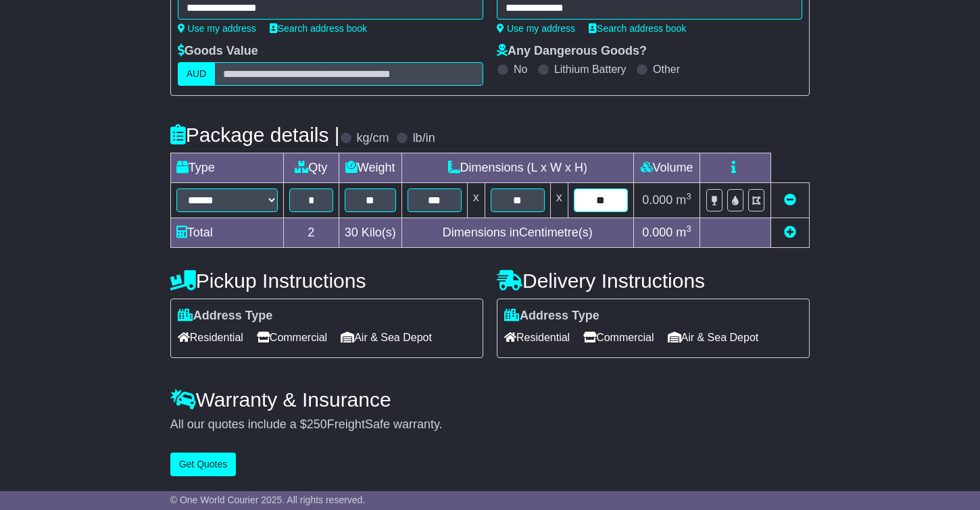 The width and height of the screenshot is (980, 510). What do you see at coordinates (217, 51) in the screenshot?
I see `label: Goods Value` at bounding box center [217, 51].